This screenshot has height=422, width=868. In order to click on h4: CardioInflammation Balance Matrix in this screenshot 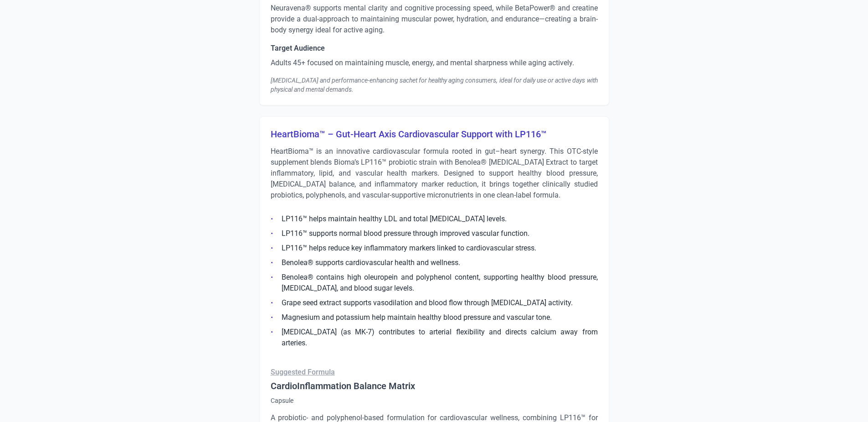, I will do `click(434, 386)`.